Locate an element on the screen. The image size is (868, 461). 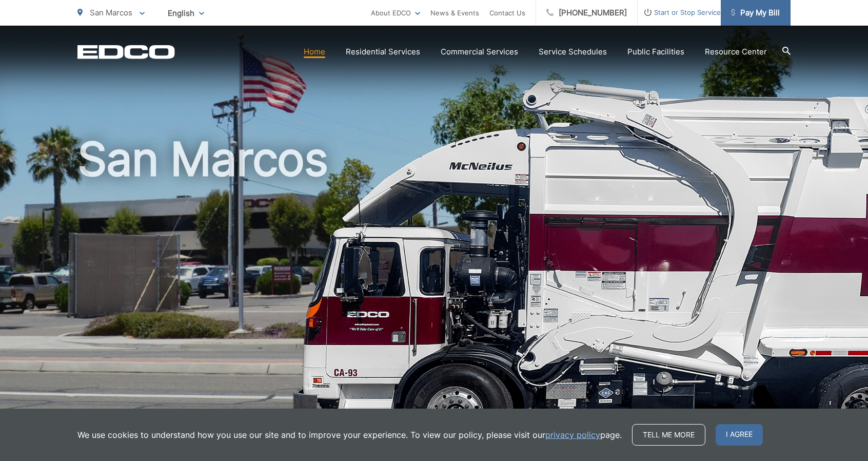
a: About EDCO is located at coordinates (396, 13).